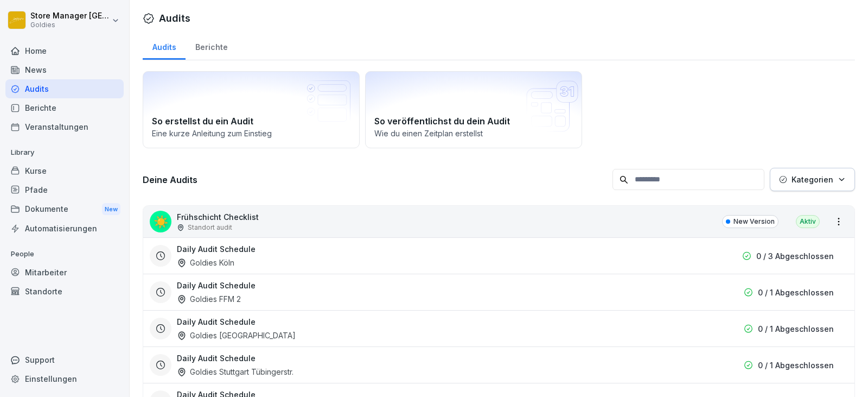 The image size is (868, 397). I want to click on a: Kurse, so click(65, 170).